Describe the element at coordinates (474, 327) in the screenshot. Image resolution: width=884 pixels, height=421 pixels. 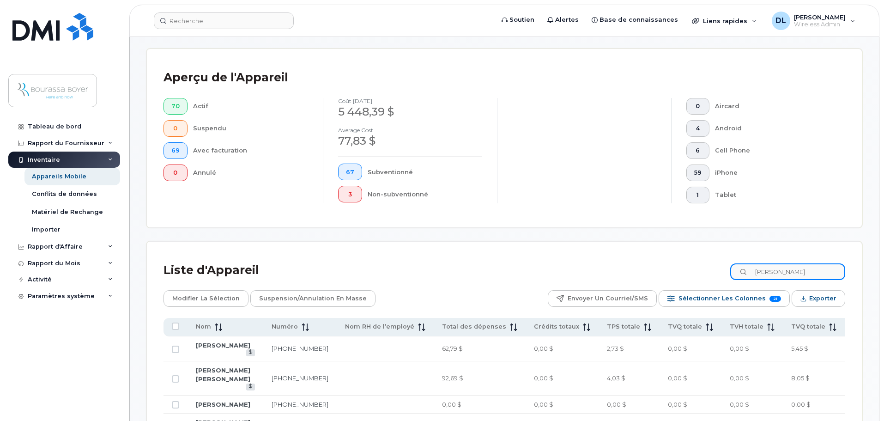
I see `span: Total des dépenses` at that location.